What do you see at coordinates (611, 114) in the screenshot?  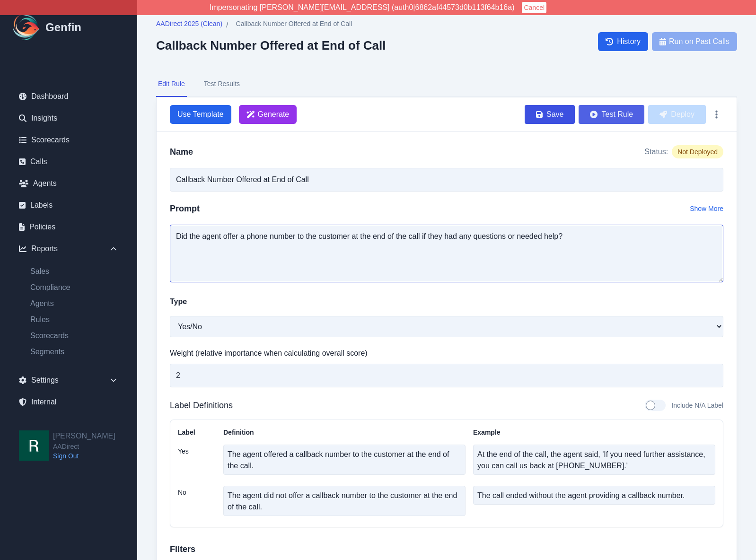 I see `button: Test Rule` at bounding box center [611, 114].